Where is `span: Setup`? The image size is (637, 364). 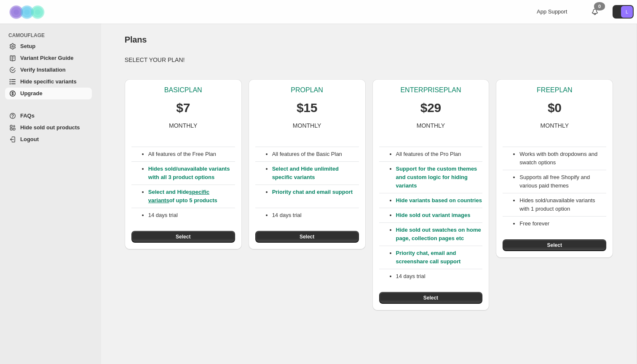
span: Setup is located at coordinates (28, 46).